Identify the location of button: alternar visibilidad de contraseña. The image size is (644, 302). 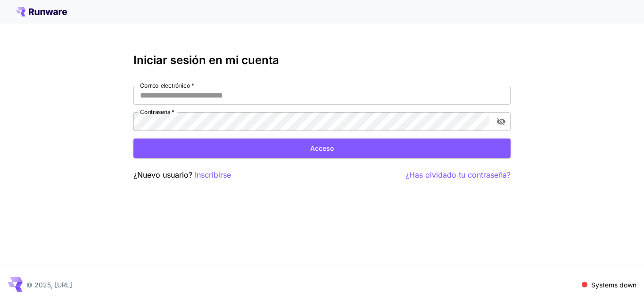
(501, 121).